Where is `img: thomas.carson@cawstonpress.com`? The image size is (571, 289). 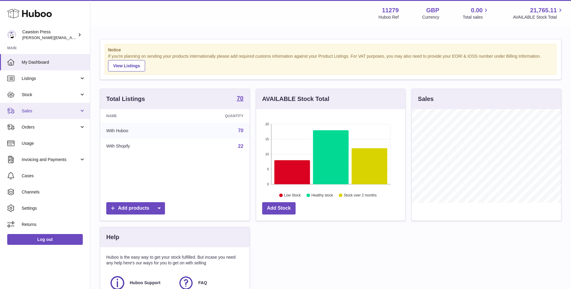 img: thomas.carson@cawstonpress.com is located at coordinates (12, 35).